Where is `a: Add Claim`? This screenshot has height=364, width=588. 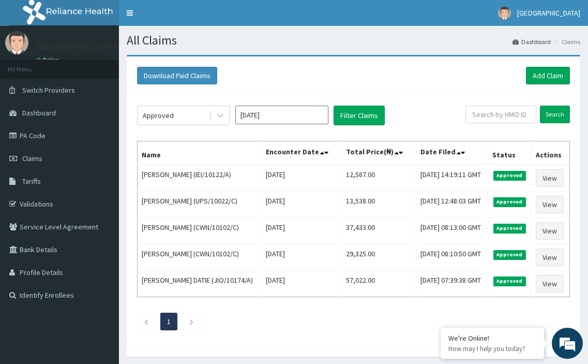
a: Add Claim is located at coordinates (548, 75).